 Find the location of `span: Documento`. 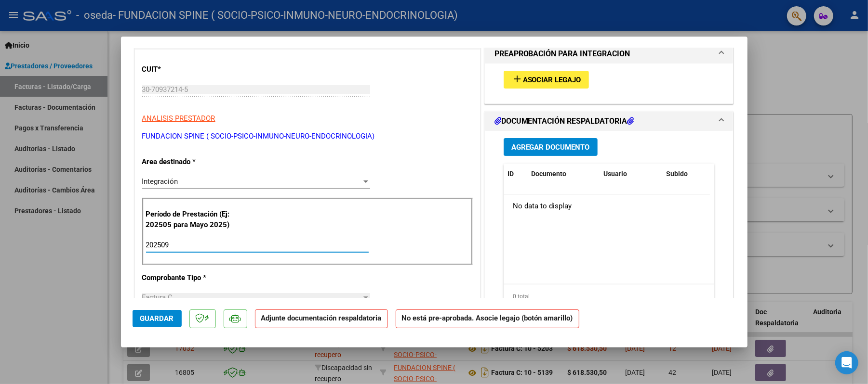

span: Documento is located at coordinates (549, 174).